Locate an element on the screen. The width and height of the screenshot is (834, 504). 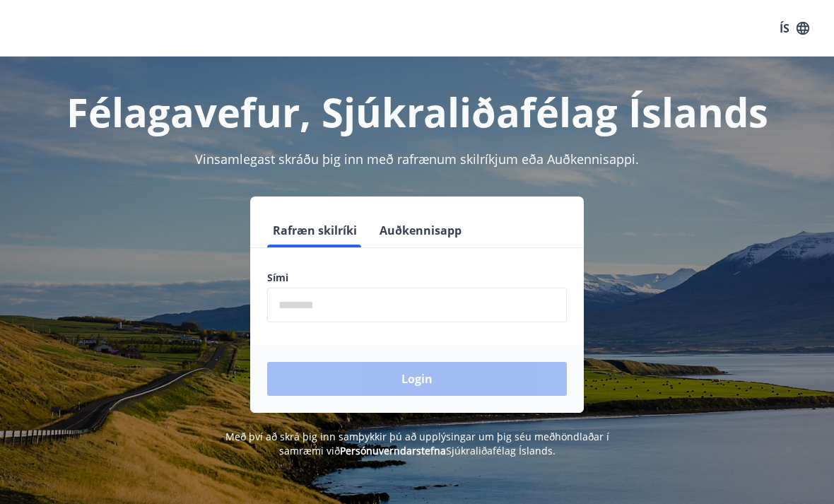
button: ÍS is located at coordinates (795, 28).